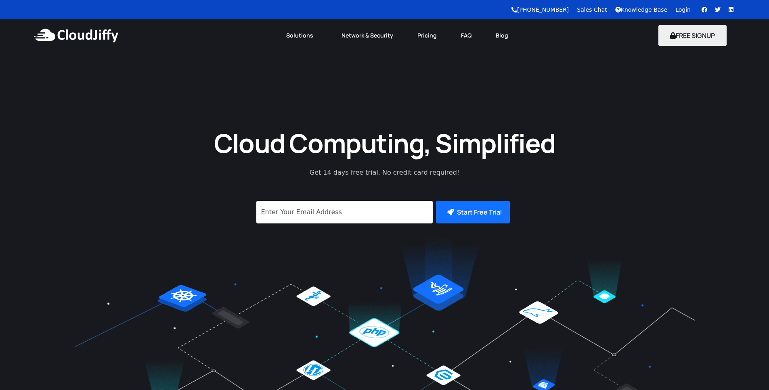  Describe the element at coordinates (683, 10) in the screenshot. I see `a: Login` at that location.